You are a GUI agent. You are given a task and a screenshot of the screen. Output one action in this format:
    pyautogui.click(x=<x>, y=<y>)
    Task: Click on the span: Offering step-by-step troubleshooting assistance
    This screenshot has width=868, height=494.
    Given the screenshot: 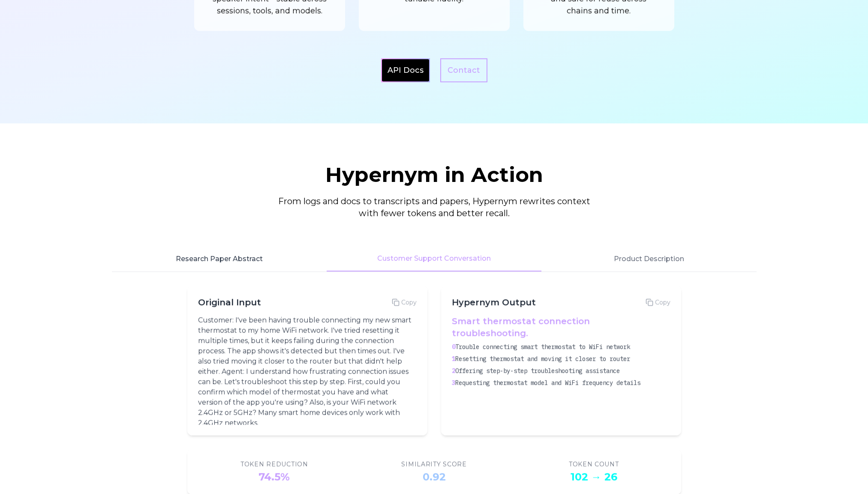 What is the action you would take?
    pyautogui.click(x=538, y=371)
    